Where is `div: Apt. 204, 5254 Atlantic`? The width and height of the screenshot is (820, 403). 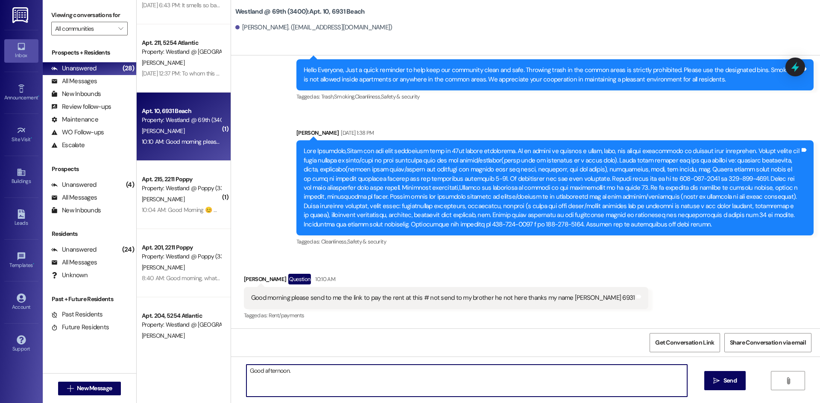
div: Apt. 204, 5254 Atlantic is located at coordinates (181, 316).